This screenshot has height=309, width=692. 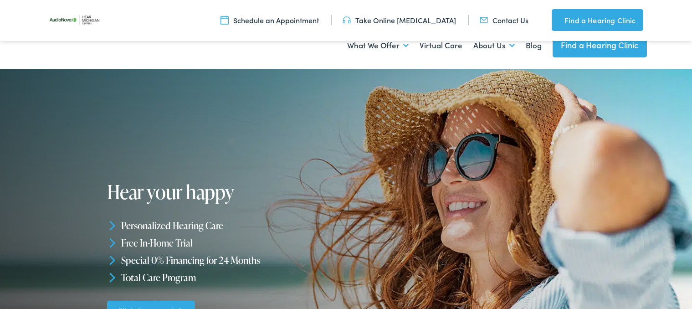 What do you see at coordinates (504, 20) in the screenshot?
I see `a: Contact Us` at bounding box center [504, 20].